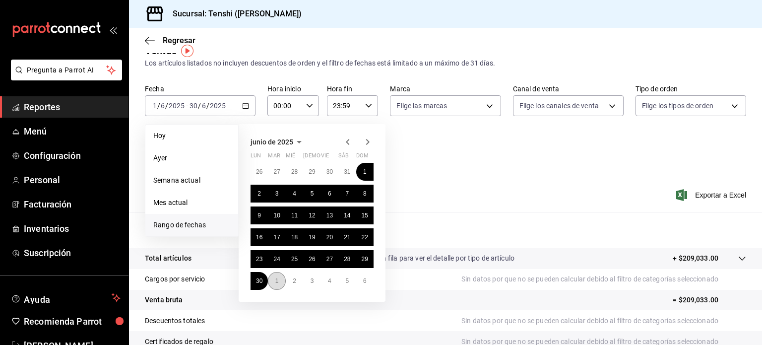  Describe the element at coordinates (312, 215) in the screenshot. I see `abbr: 12 de junio de 2025` at that location.